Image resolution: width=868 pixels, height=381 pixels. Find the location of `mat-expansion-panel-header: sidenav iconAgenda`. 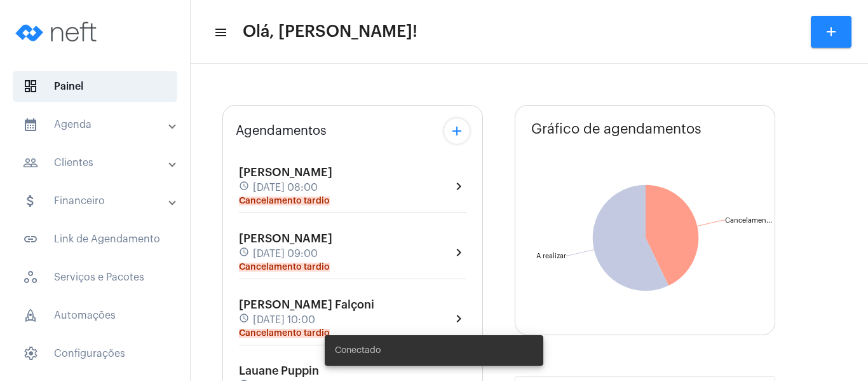

mat-expansion-panel-header: sidenav iconAgenda is located at coordinates (99, 125).